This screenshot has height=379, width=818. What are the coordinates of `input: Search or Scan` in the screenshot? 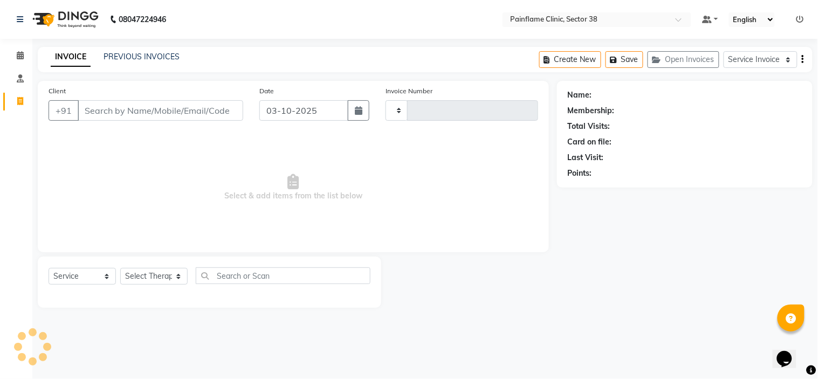 It's located at (283, 276).